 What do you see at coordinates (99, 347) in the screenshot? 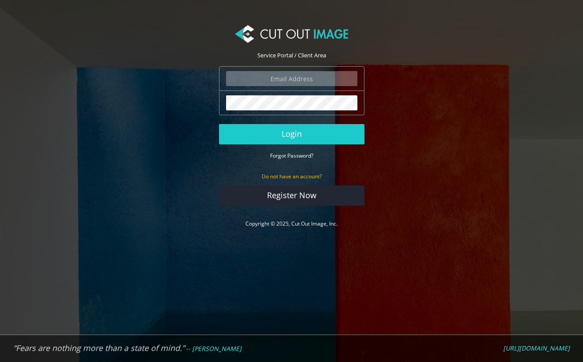
I see `em: “Fears are nothing more than a state of mind.”` at bounding box center [99, 347].